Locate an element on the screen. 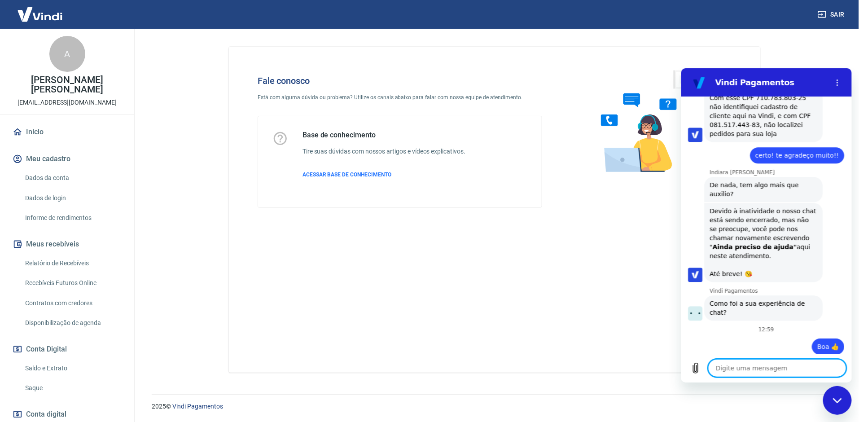  a: Informe de rendimentos is located at coordinates (72, 218).